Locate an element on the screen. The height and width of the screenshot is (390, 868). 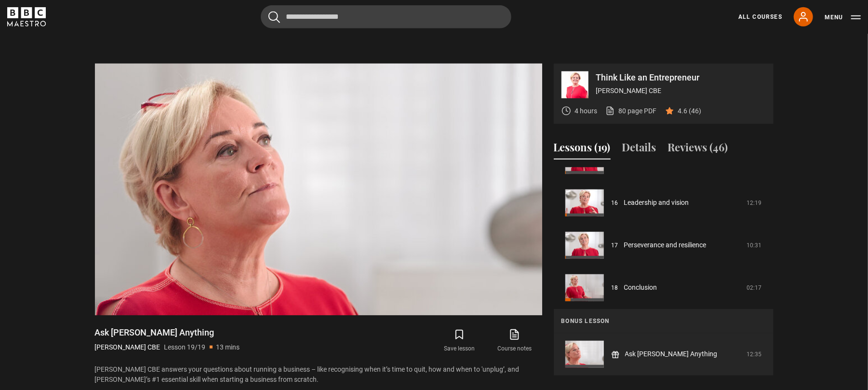
a: Perseverance and resilience is located at coordinates (665, 245).